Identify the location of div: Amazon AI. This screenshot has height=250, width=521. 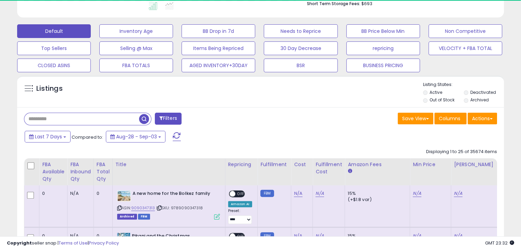
(240, 204).